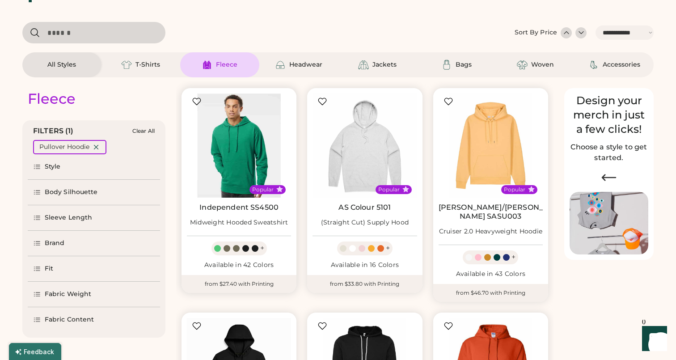 This screenshot has width=676, height=360. Describe the element at coordinates (207, 65) in the screenshot. I see `img: Fleece Icon` at that location.